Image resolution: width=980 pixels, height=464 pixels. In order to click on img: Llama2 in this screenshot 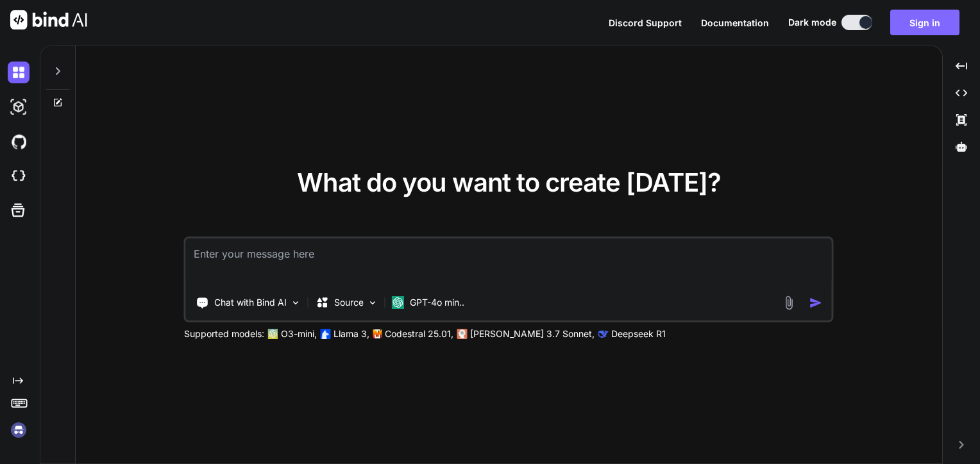, I will do `click(326, 334)`.